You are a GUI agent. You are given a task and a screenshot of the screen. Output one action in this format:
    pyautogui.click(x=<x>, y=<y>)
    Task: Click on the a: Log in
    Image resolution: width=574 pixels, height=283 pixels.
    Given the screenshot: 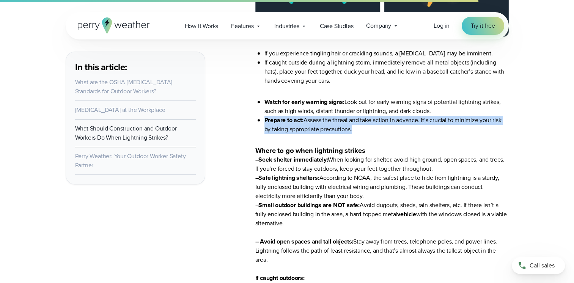 What is the action you would take?
    pyautogui.click(x=441, y=26)
    